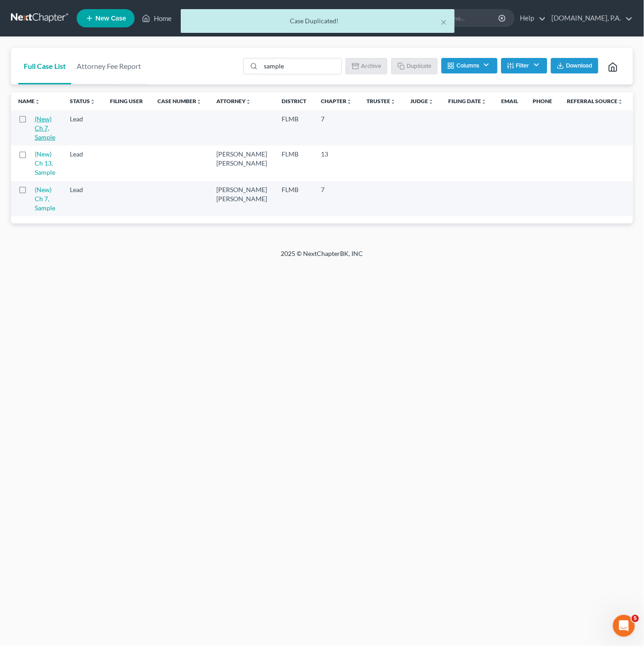 Image resolution: width=644 pixels, height=646 pixels. What do you see at coordinates (574, 66) in the screenshot?
I see `button: Download` at bounding box center [574, 66].